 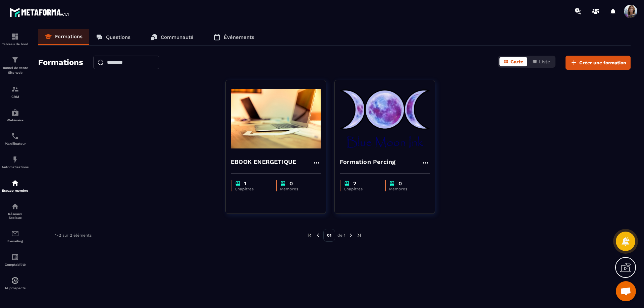 I want to click on a: Événements, so click(x=234, y=37).